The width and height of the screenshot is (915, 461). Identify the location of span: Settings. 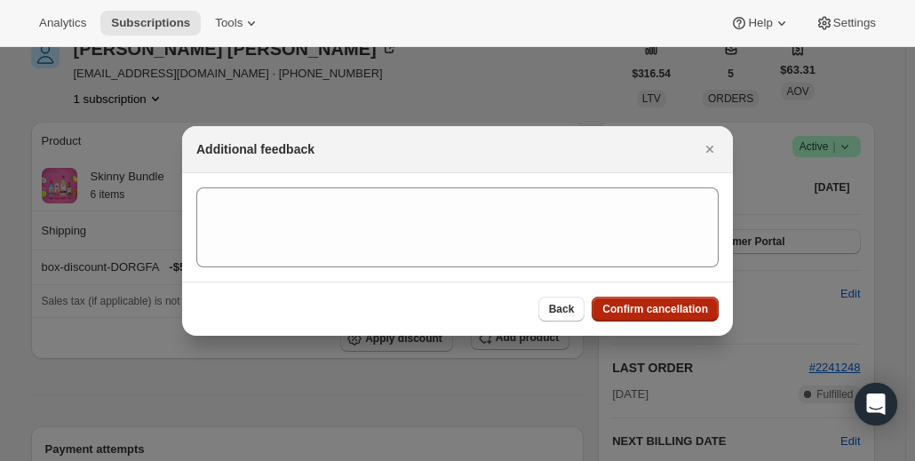
(855, 23).